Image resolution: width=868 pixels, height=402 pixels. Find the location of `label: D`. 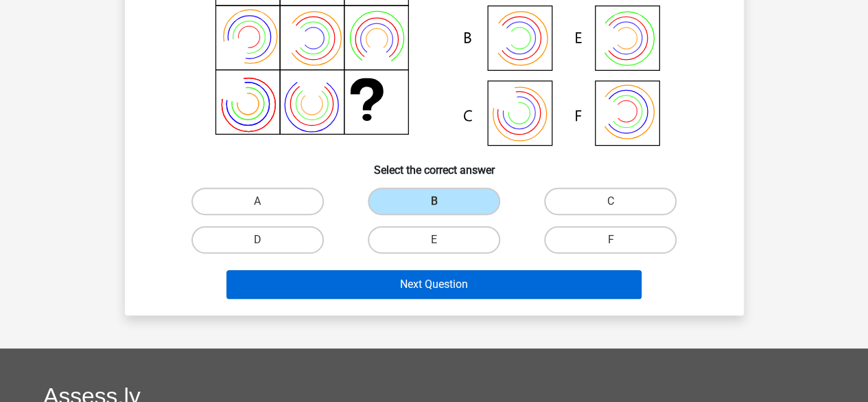

label: D is located at coordinates (257, 239).